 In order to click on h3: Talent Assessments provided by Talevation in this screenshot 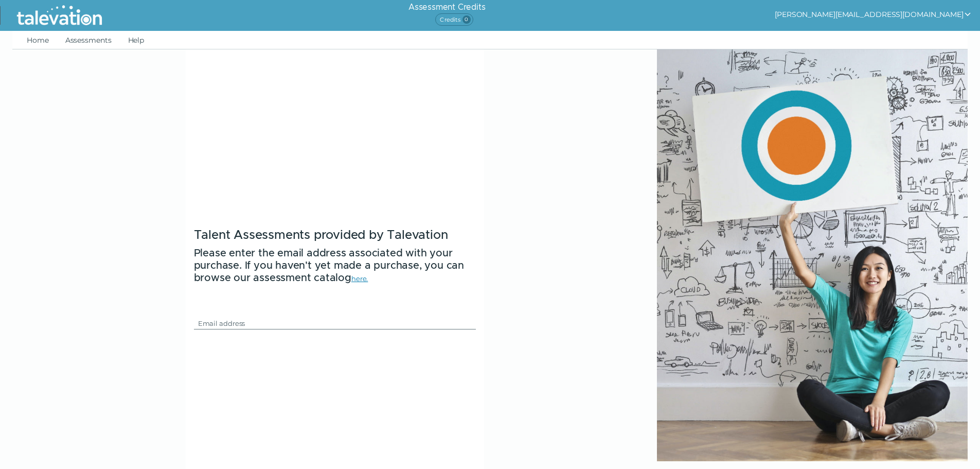, I will do `click(335, 235)`.